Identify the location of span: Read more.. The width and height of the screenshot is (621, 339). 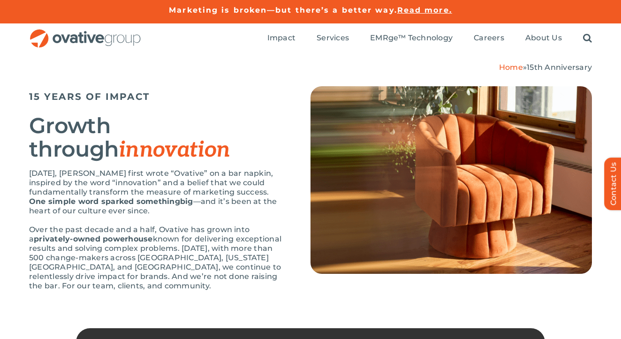
(425, 10).